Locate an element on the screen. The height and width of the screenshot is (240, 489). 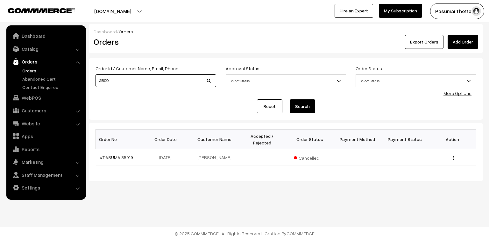
a: Reports is located at coordinates (46, 149).